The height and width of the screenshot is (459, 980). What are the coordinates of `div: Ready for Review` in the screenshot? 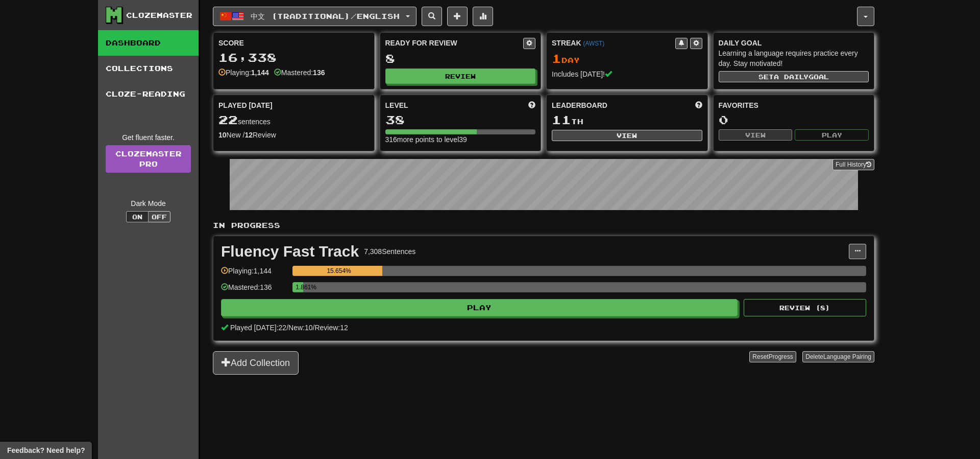 It's located at (455, 43).